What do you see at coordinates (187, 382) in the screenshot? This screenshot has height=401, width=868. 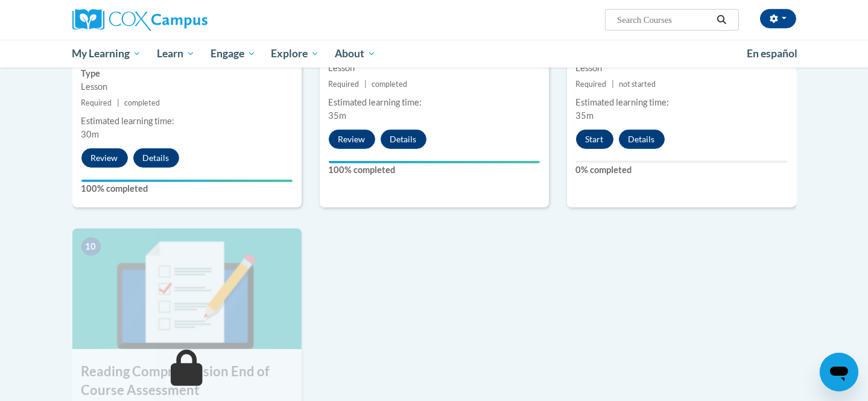 I see `h3: Reading Comprehension End of Course Assessment` at bounding box center [187, 382].